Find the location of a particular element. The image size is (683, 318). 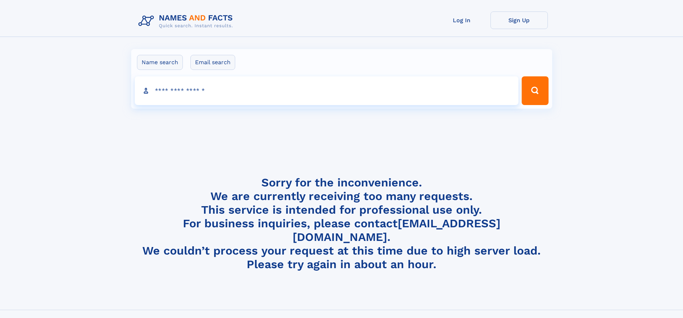

button: Search Button is located at coordinates (535, 91).